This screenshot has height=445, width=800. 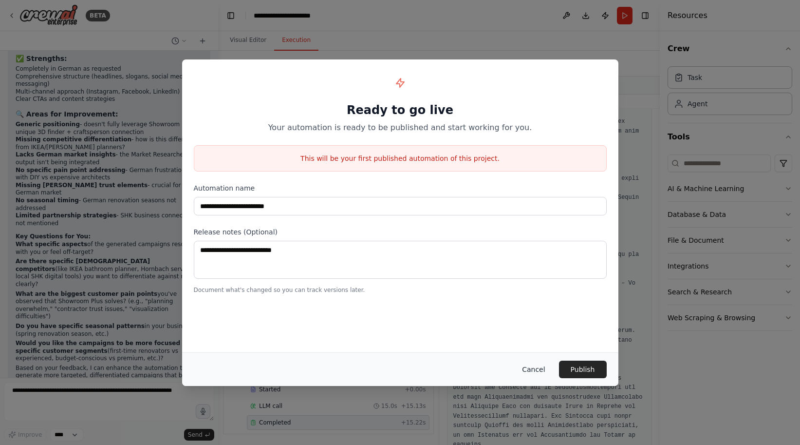 I want to click on p: This will be your first published automation of this project., so click(x=400, y=158).